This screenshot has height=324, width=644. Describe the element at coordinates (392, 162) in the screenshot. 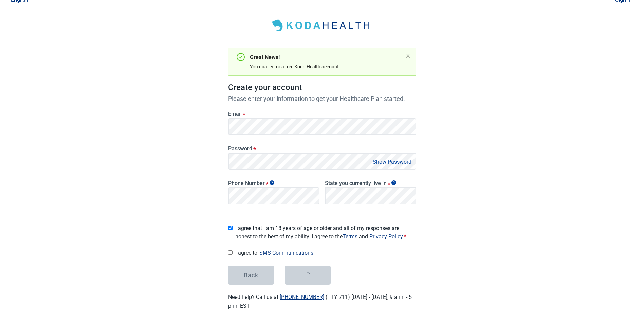

I see `button: Show Password` at that location.